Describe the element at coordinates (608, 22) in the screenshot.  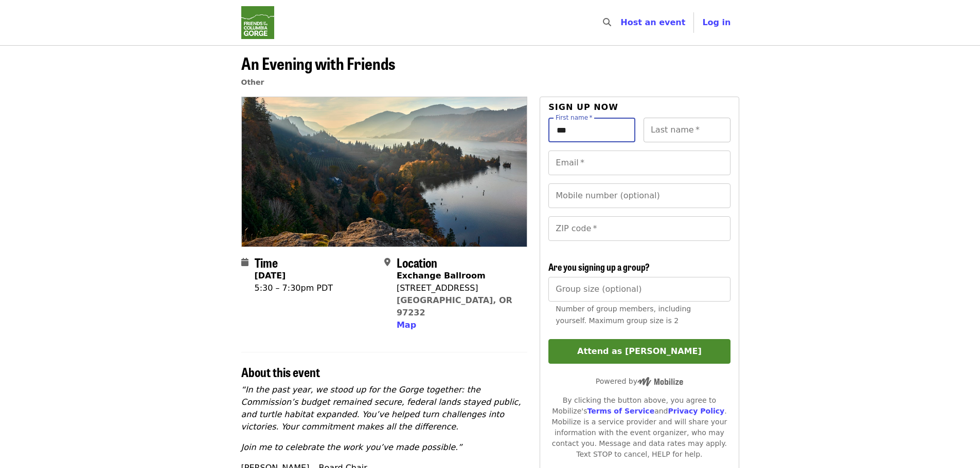
I see `i: search icon` at that location.